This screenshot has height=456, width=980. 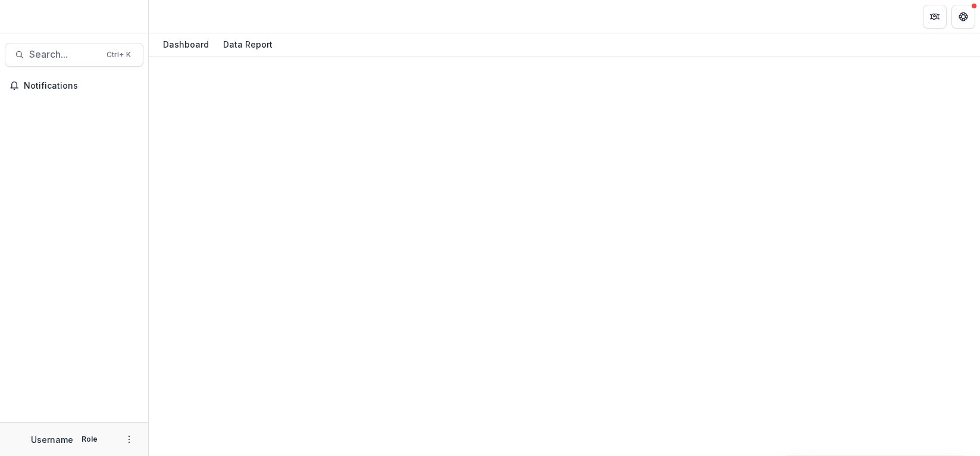 I want to click on button: Notifications, so click(x=74, y=85).